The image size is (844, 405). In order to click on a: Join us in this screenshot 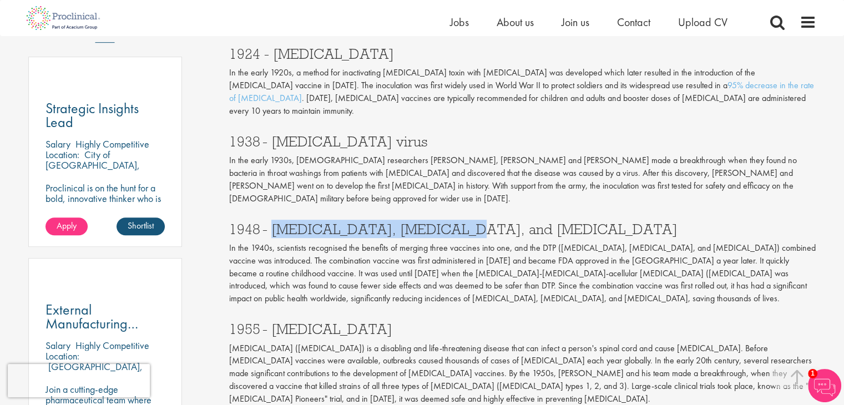, I will do `click(576, 22)`.